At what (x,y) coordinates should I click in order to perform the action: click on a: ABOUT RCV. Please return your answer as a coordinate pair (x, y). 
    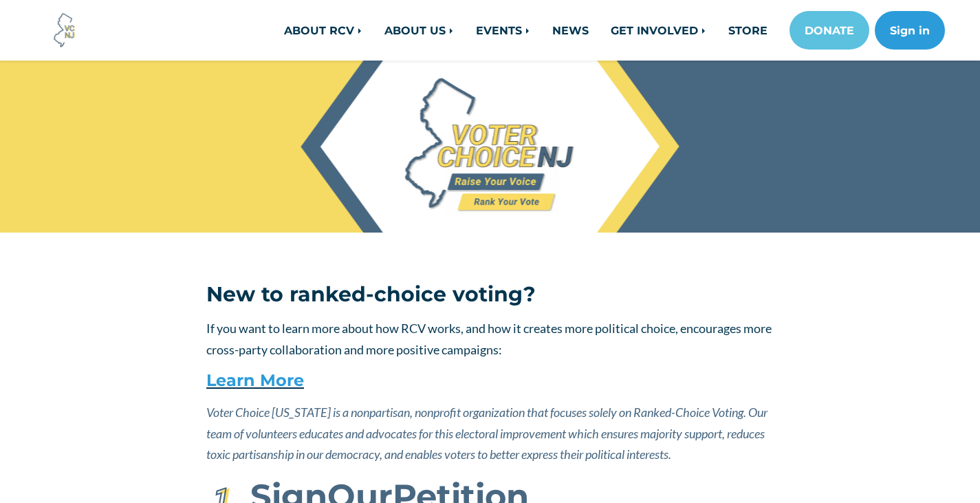
    Looking at the image, I should click on (323, 30).